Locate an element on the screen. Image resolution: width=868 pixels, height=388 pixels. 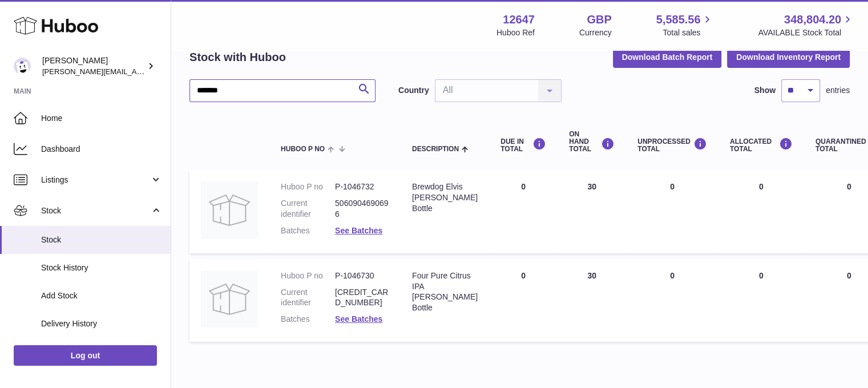
a: 348,804.20 AVAILABLE Stock Total is located at coordinates (806, 25).